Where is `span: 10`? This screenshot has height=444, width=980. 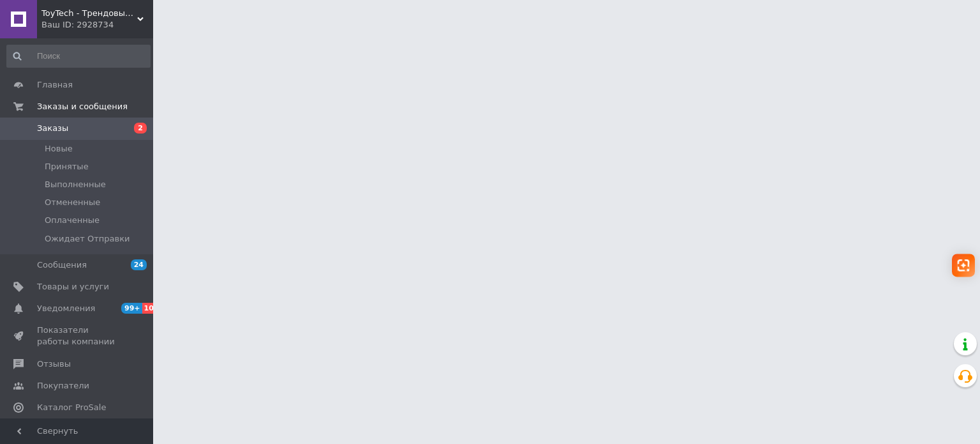
span: 10 is located at coordinates (150, 308).